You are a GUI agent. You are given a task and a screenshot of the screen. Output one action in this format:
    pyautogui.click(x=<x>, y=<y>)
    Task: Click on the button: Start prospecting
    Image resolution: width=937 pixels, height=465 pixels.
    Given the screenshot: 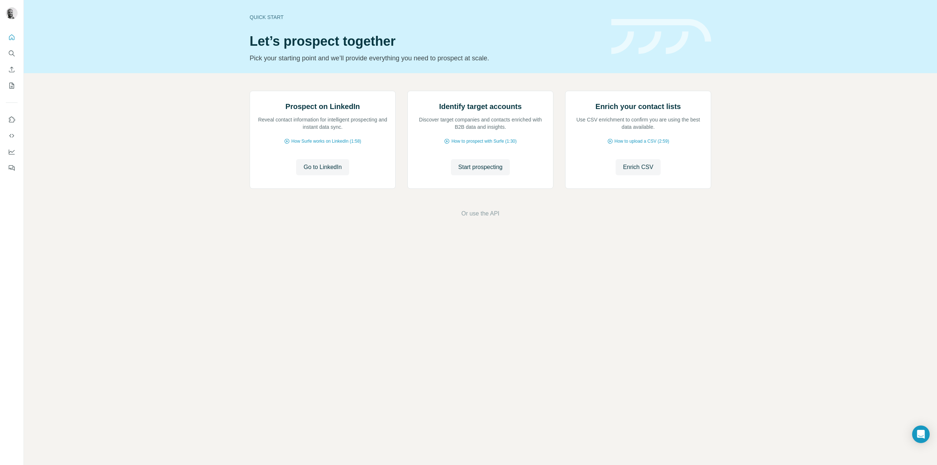 What is the action you would take?
    pyautogui.click(x=480, y=167)
    